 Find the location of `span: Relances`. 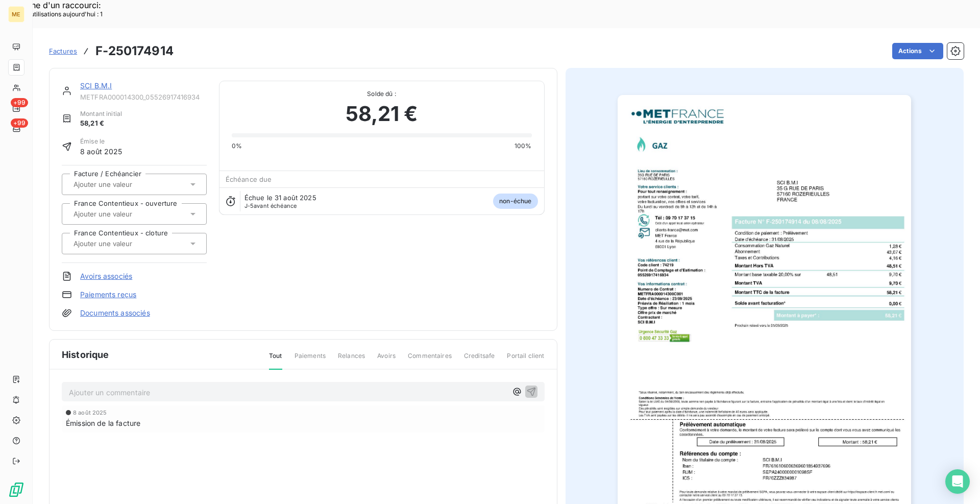

span: Relances is located at coordinates (351, 360).